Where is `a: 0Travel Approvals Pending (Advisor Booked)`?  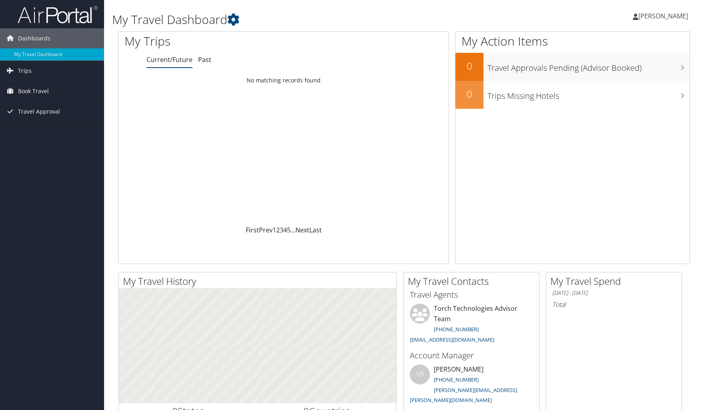 a: 0Travel Approvals Pending (Advisor Booked) is located at coordinates (572, 67).